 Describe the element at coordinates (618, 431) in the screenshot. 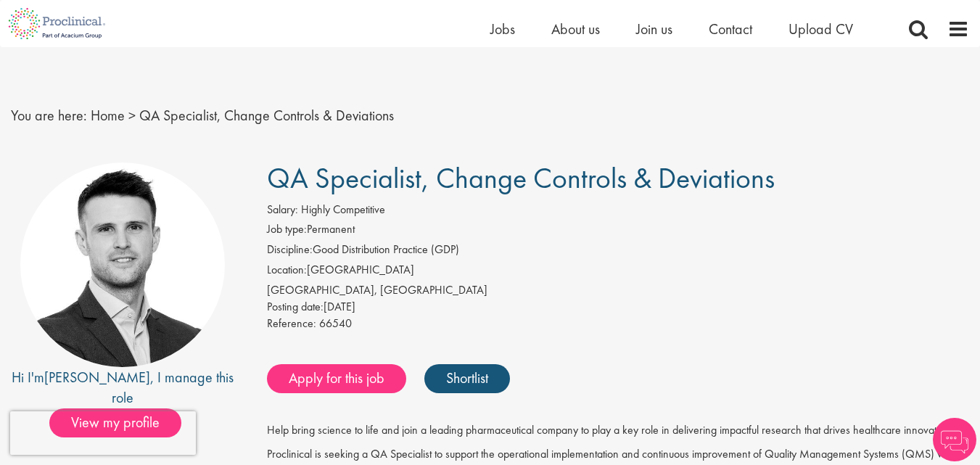

I see `p: Help bring science to life and join a leading pharmaceutical company to play a key role in delive...` at that location.